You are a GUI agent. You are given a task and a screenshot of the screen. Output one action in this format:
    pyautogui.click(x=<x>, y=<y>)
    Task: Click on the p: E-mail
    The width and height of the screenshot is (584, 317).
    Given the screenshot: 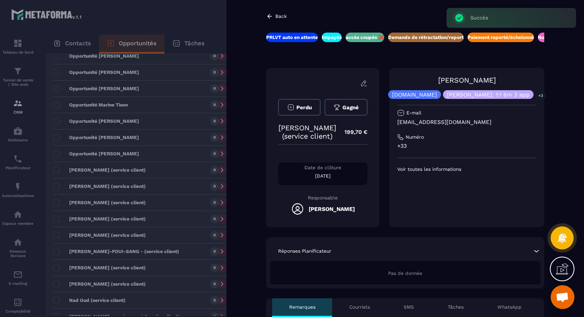 What is the action you would take?
    pyautogui.click(x=414, y=113)
    